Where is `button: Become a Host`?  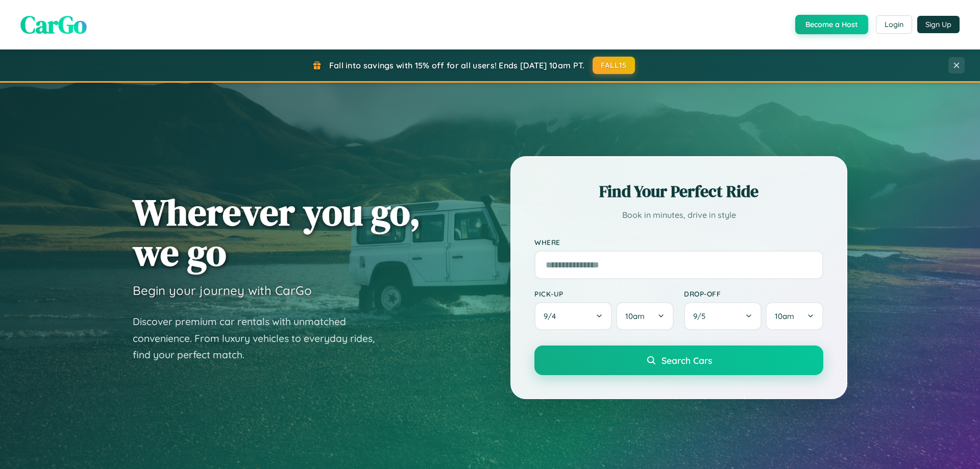 button: Become a Host is located at coordinates (831, 24).